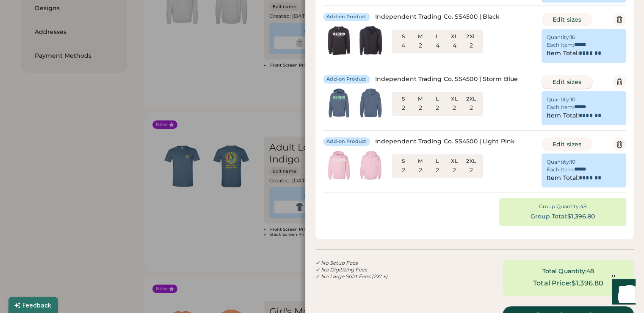 The image size is (644, 313). What do you see at coordinates (559, 207) in the screenshot?
I see `div: Group Quantity:` at bounding box center [559, 207].